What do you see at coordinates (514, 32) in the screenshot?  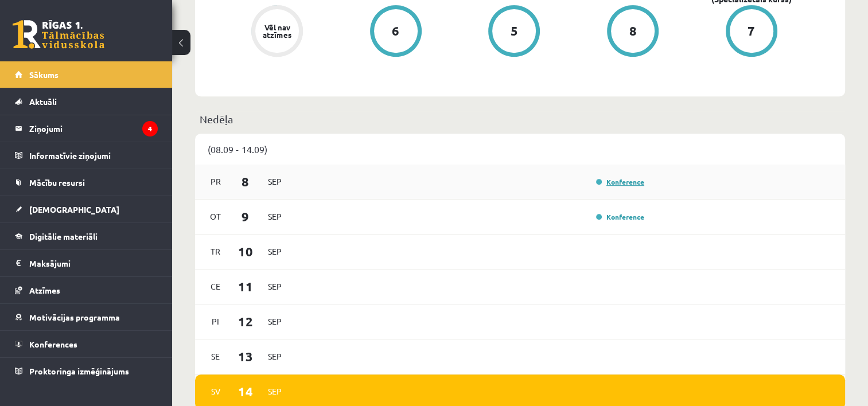 I see `a: 5` at bounding box center [514, 32].